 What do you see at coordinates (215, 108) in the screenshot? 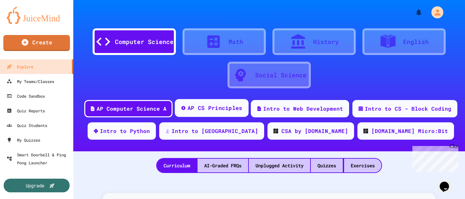
I see `div: AP CS Principles` at bounding box center [215, 108].